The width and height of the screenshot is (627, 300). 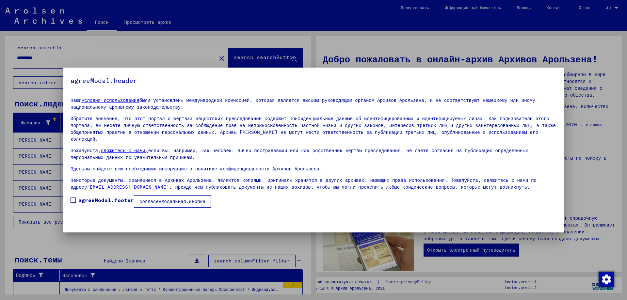 I want to click on font: если вы, например, как человек, лично пострадавший или как родственник жертвы преследования, не д..., so click(x=299, y=154).